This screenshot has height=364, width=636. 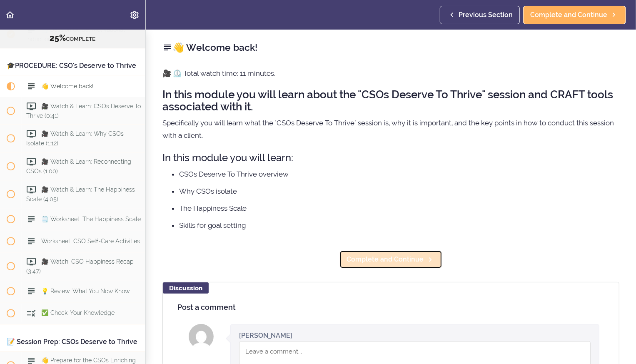 What do you see at coordinates (75, 138) in the screenshot?
I see `span: 🎥 Watch & Learn: Why CSOs Isolate (1:12)` at bounding box center [75, 138].